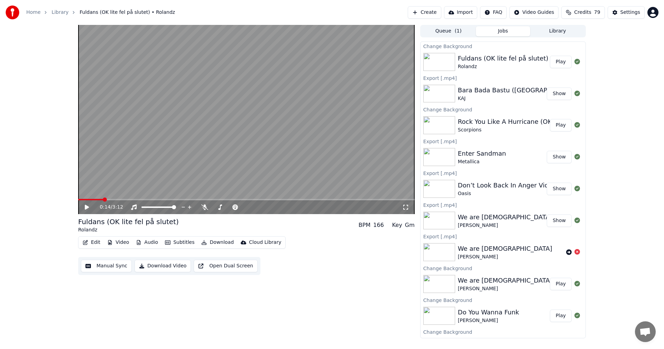 The width and height of the screenshot is (664, 349). I want to click on button: Edit, so click(91, 242).